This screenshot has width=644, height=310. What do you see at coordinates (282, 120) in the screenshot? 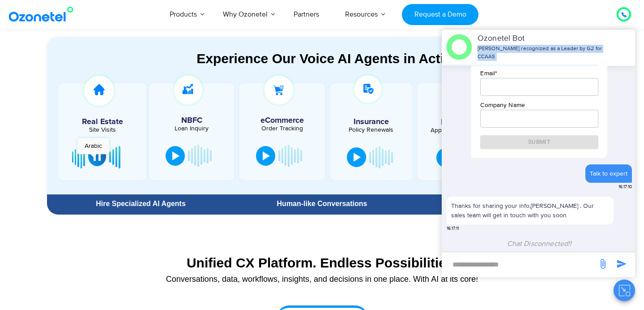
I see `h5: eCommerce` at bounding box center [282, 120].